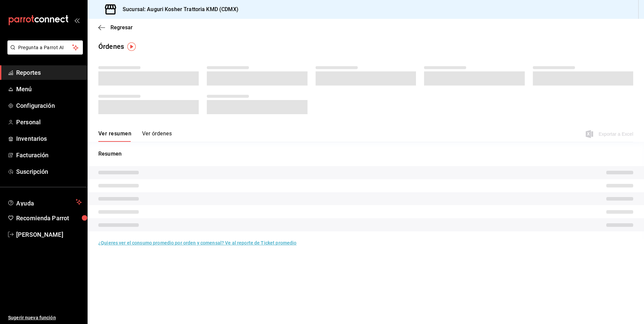 The width and height of the screenshot is (644, 324). Describe the element at coordinates (49, 73) in the screenshot. I see `span: Reportes` at that location.